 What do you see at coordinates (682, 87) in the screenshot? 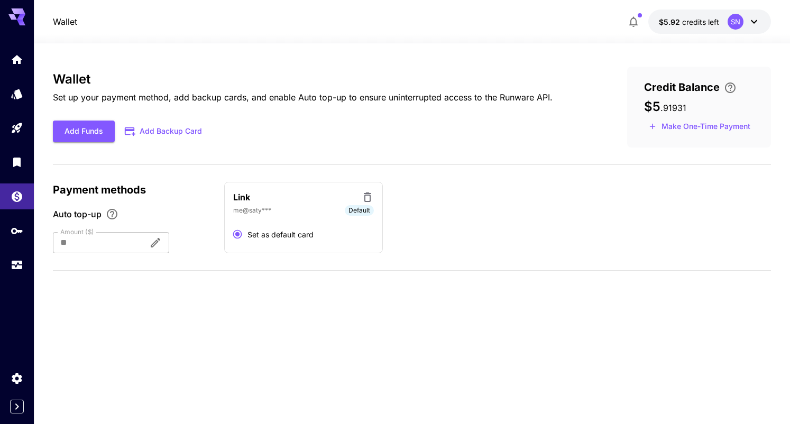
I see `span: Credit Balance` at bounding box center [682, 87].